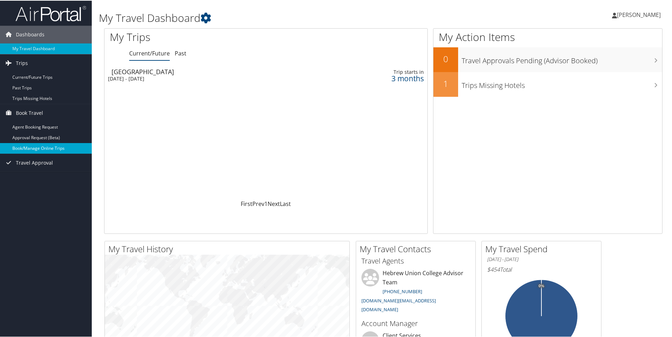  What do you see at coordinates (418, 248) in the screenshot?
I see `h2: My Travel Contacts` at bounding box center [418, 248].